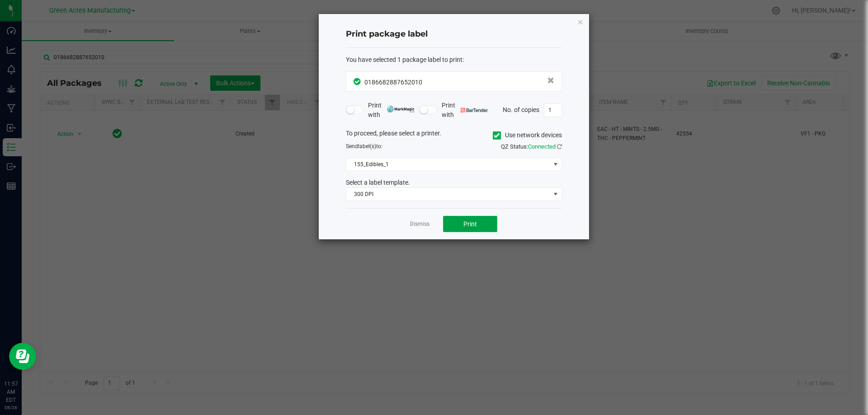 The image size is (868, 415). Describe the element at coordinates (367, 146) in the screenshot. I see `span: label(s)` at that location.